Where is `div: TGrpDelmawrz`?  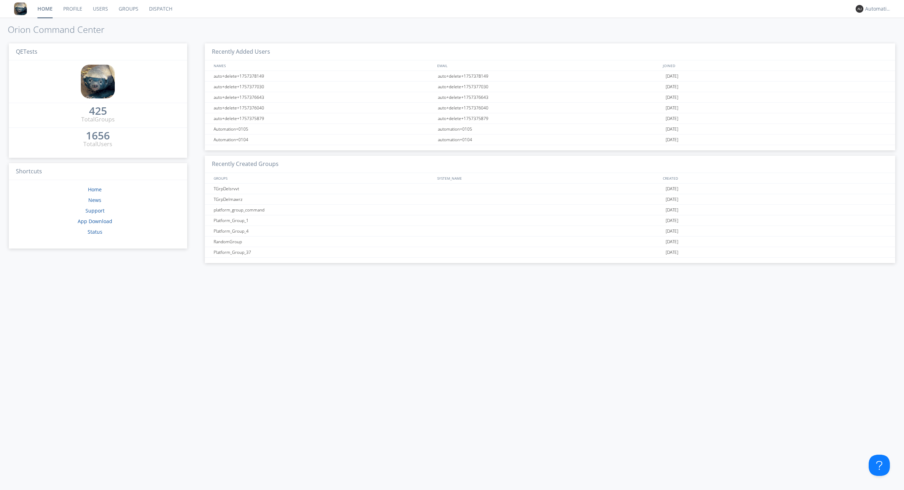 div: TGrpDelmawrz is located at coordinates (324, 199).